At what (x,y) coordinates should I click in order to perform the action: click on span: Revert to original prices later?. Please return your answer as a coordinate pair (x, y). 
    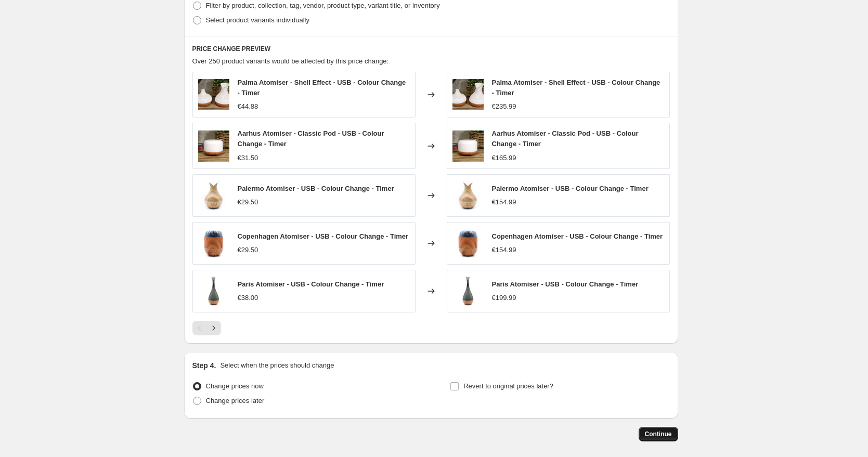
    Looking at the image, I should click on (508, 385).